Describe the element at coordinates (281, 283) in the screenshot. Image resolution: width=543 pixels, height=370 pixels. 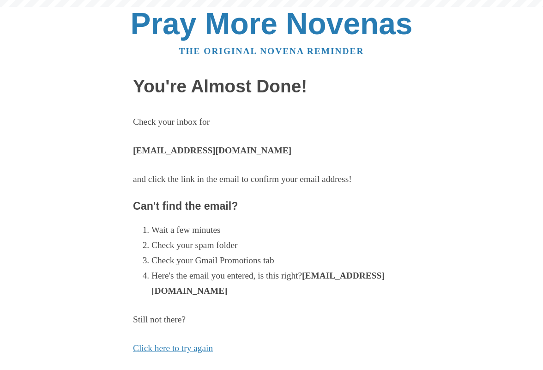
I see `li: Here's the email you entered, is this right?` at that location.